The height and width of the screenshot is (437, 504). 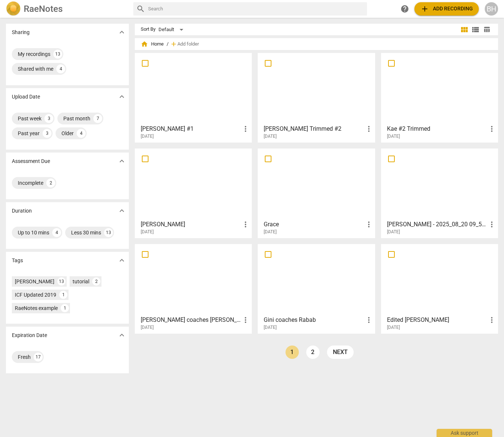 What do you see at coordinates (191, 224) in the screenshot?
I see `h3: Lance Trimmed` at bounding box center [191, 224].